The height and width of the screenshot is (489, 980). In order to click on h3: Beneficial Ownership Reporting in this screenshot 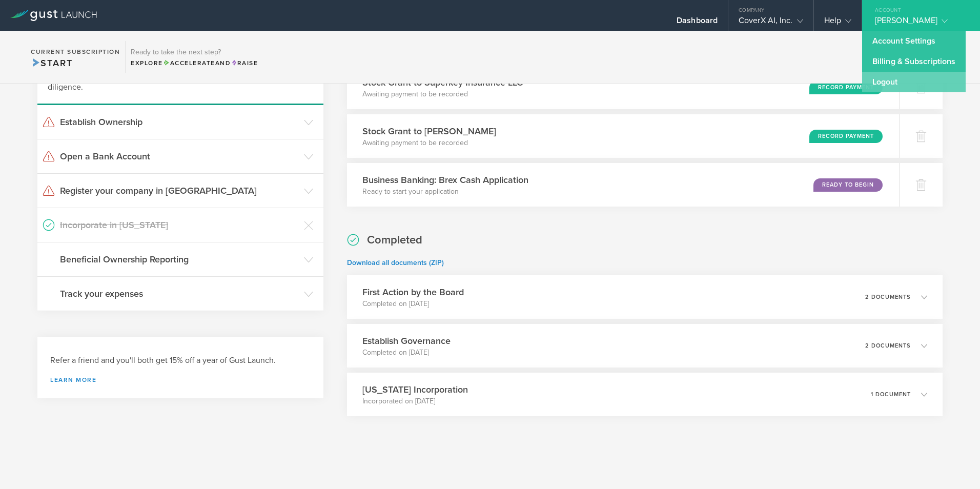, I will do `click(180, 259)`.